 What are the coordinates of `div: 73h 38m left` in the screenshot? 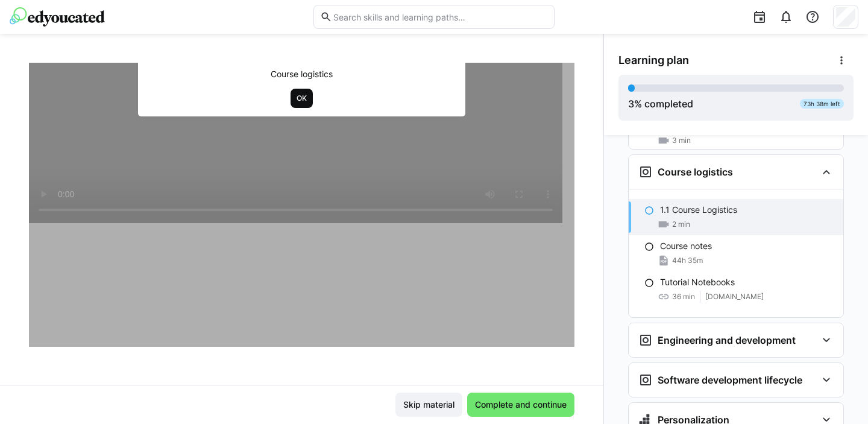 It's located at (822, 104).